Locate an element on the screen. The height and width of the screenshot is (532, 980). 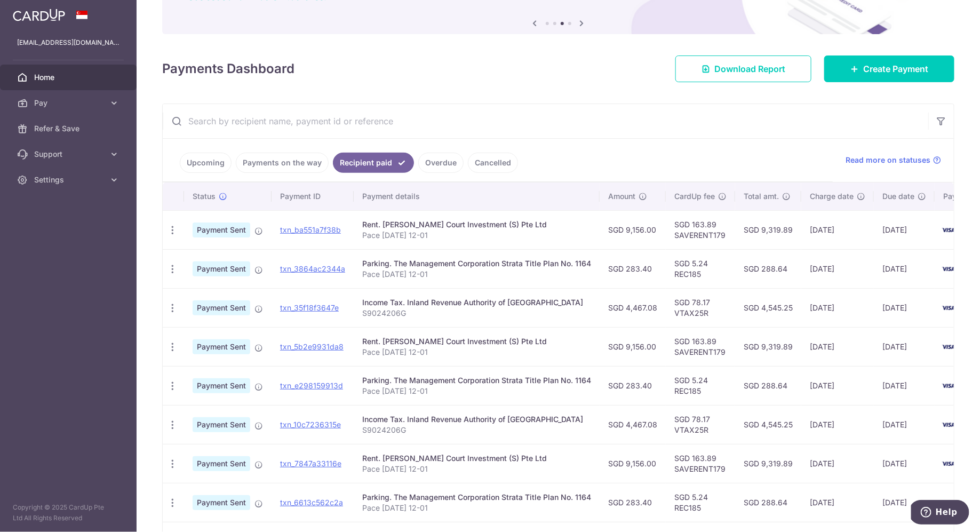
span: CardUp fee is located at coordinates (695, 196).